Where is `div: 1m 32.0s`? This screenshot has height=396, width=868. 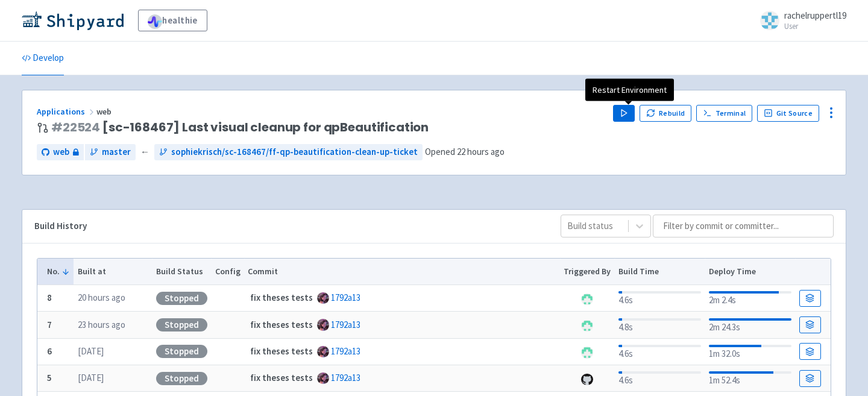 div: 1m 32.0s is located at coordinates (750, 351).